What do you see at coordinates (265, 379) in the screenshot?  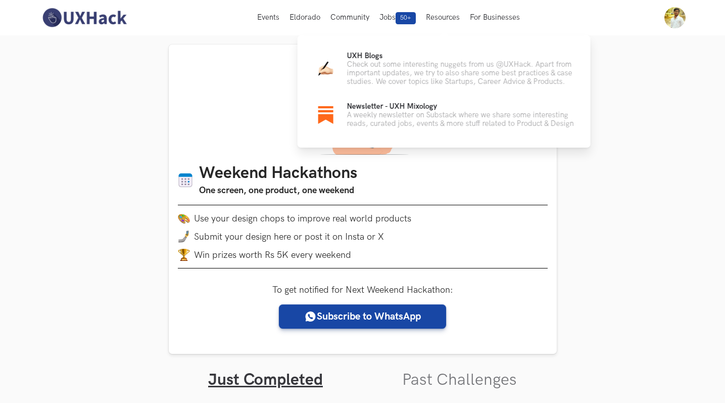 I see `a: Just Completed` at bounding box center [265, 379].